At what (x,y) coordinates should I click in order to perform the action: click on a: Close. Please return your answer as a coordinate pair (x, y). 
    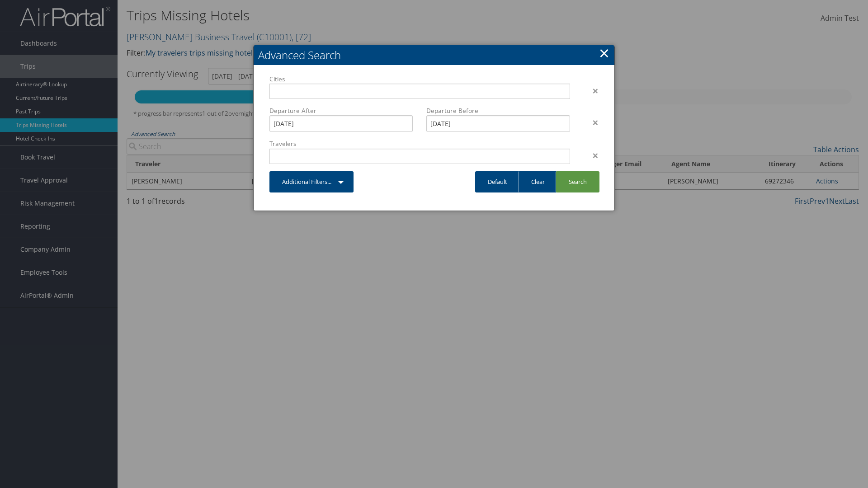
    Looking at the image, I should click on (603, 53).